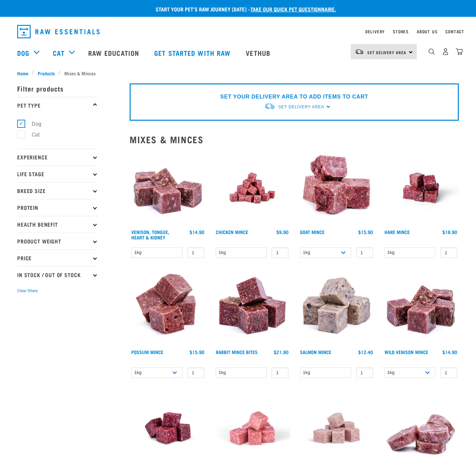  Describe the element at coordinates (32, 124) in the screenshot. I see `label: Dog` at that location.